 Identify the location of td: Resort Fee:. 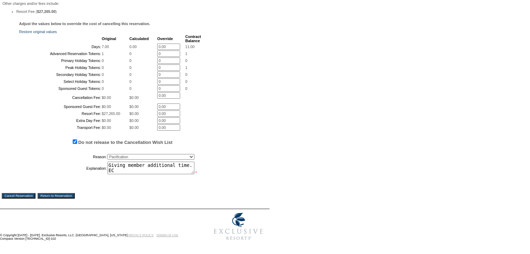
(60, 113).